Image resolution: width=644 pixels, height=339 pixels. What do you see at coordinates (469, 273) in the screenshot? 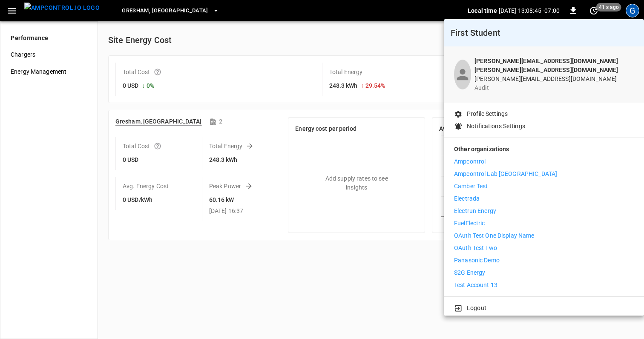
I see `p: S2G Energy` at bounding box center [469, 273].